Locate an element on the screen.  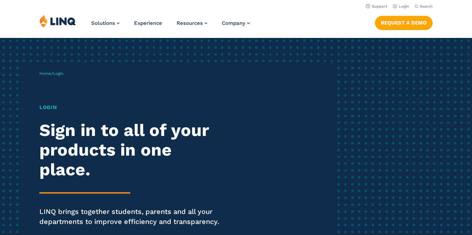
nav: Primary Navigation is located at coordinates (170, 26).